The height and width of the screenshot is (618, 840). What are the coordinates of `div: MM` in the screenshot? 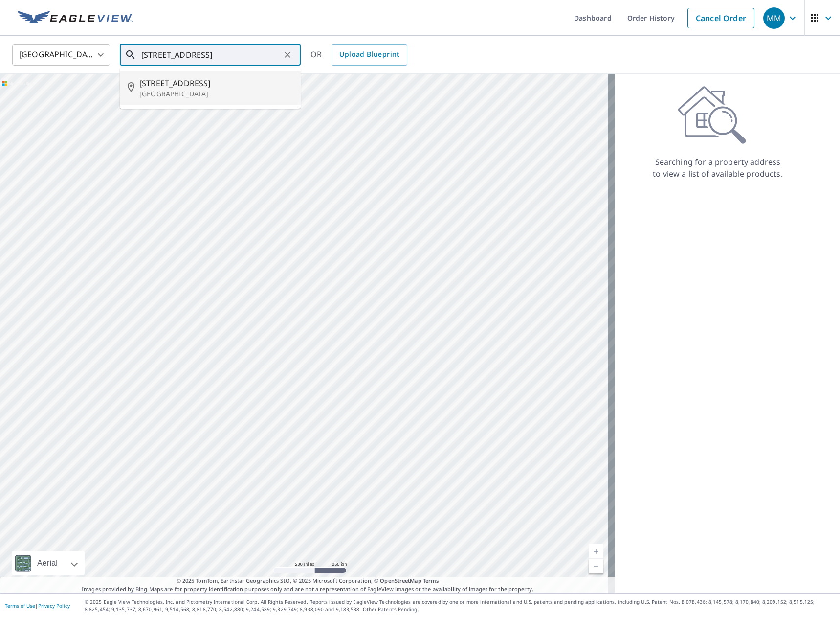 It's located at (773, 18).